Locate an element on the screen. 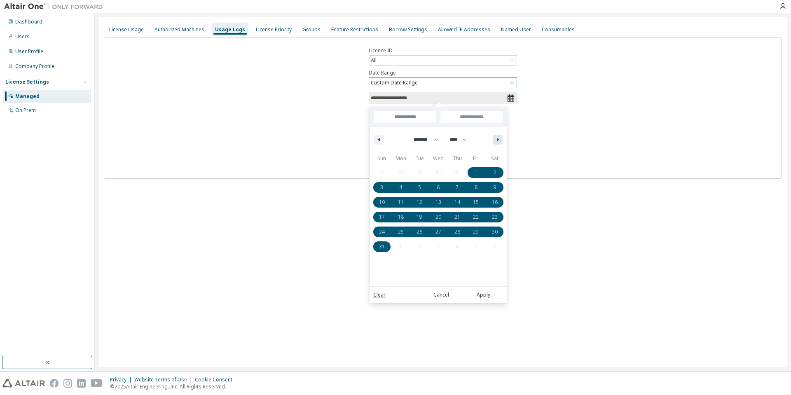 The image size is (791, 395). div: Cookie Consent is located at coordinates (216, 380).